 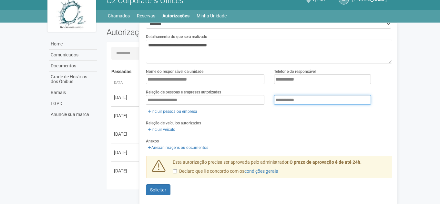 What do you see at coordinates (177, 37) in the screenshot?
I see `label: Detalhamento do que será realizado` at bounding box center [177, 37].